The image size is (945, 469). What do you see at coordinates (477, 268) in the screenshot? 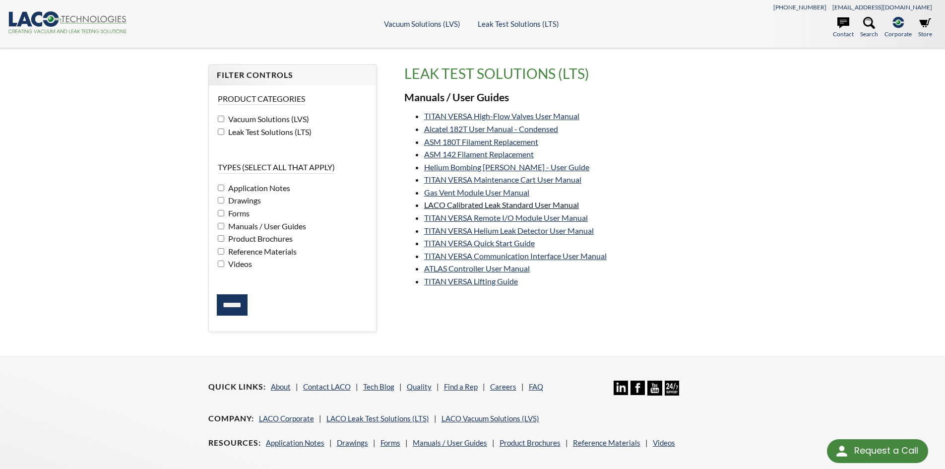
I see `a: ATLAS Controller User Manual` at bounding box center [477, 268].